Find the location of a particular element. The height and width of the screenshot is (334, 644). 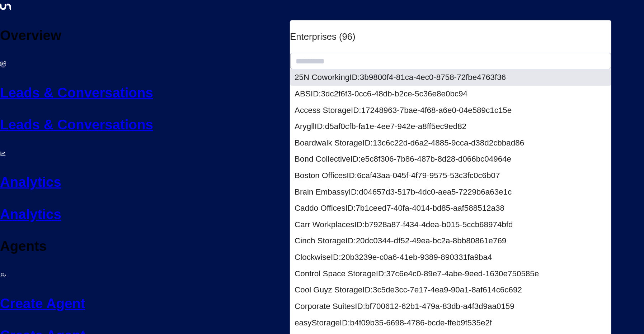

span: ID: 20b3239e-c0a6-41eb-9389-890331fa9ba4 is located at coordinates (411, 257).